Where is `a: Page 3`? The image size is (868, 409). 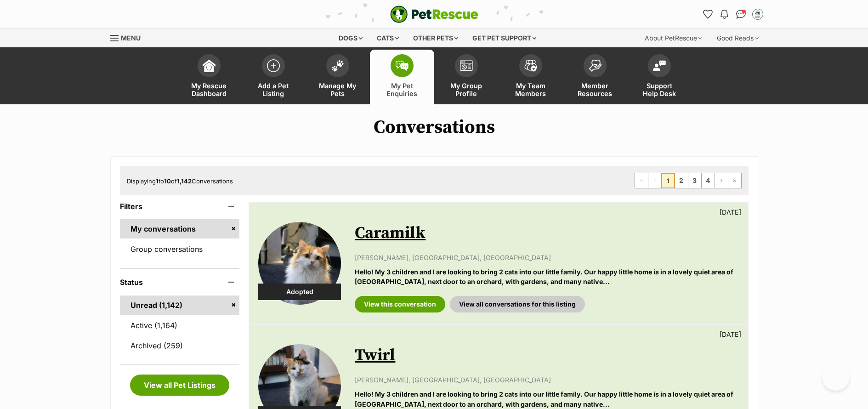 a: Page 3 is located at coordinates (695, 181).